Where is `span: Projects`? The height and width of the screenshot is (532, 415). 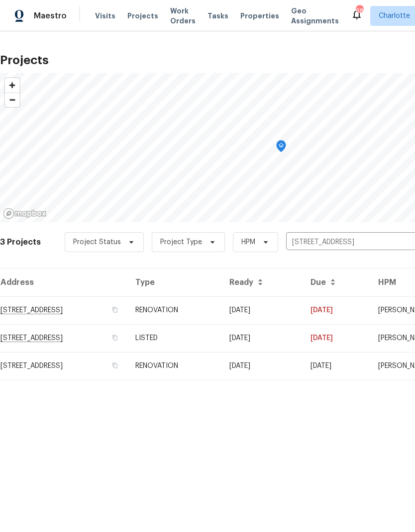 span: Projects is located at coordinates (143, 16).